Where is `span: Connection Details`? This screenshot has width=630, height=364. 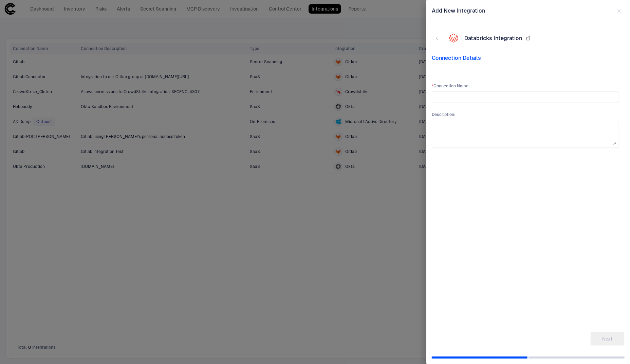
span: Connection Details is located at coordinates (528, 58).